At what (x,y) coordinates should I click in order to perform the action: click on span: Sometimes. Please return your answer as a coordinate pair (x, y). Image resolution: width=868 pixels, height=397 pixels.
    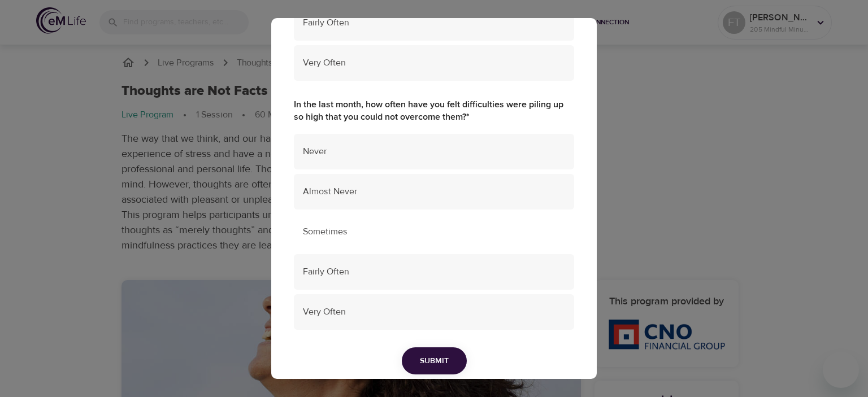
    Looking at the image, I should click on (434, 231).